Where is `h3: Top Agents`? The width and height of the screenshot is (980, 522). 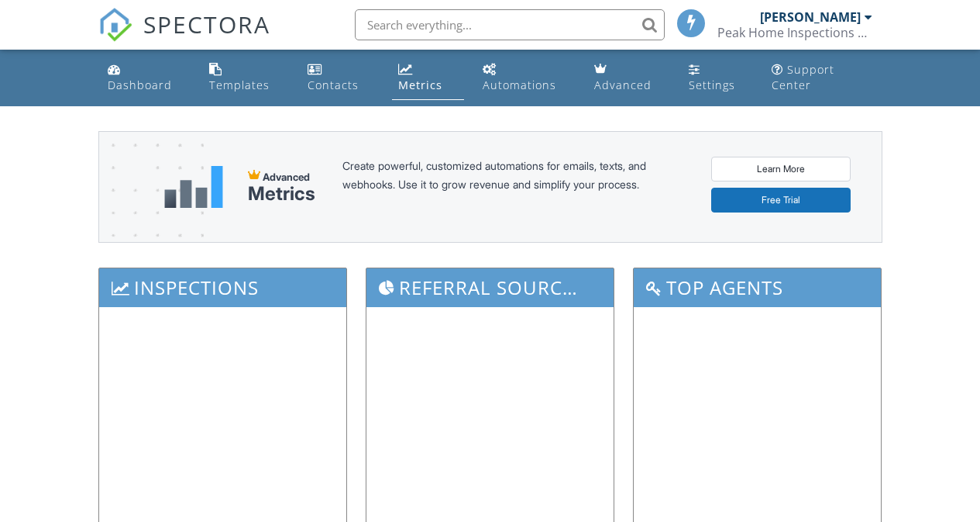 h3: Top Agents is located at coordinates (757, 287).